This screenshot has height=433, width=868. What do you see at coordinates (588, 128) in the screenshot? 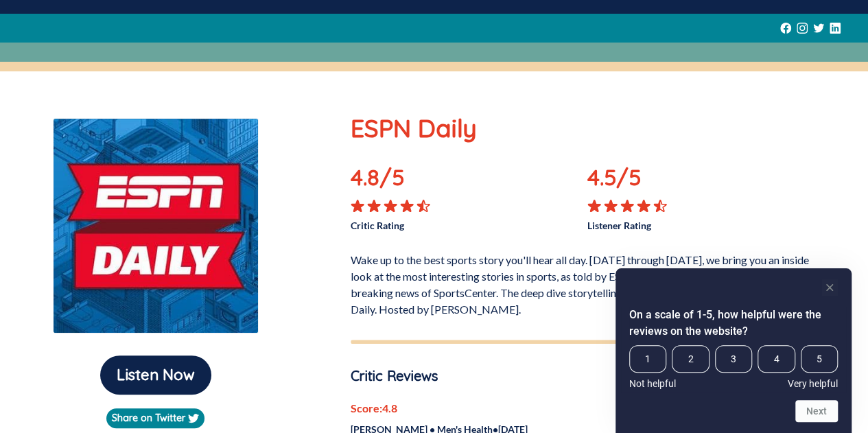
I see `p: ESPN Daily` at bounding box center [588, 128].